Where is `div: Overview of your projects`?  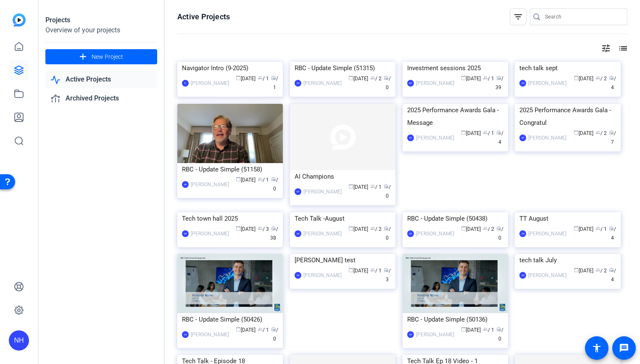
div: Overview of your projects is located at coordinates (101, 30).